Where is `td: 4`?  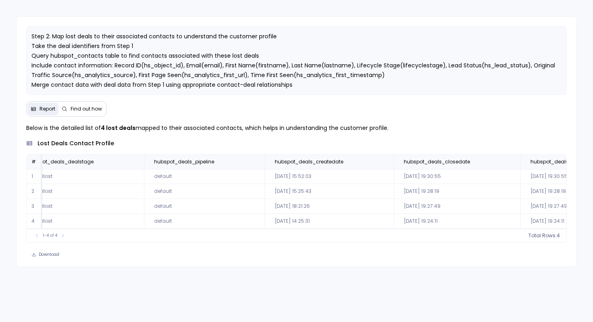 td: 4 is located at coordinates (34, 221).